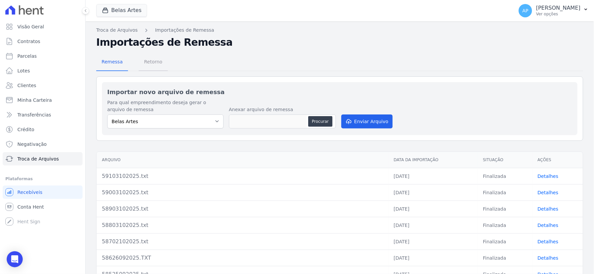 Image resolution: width=594 pixels, height=274 pixels. What do you see at coordinates (42, 86) in the screenshot?
I see `a: Clientes` at bounding box center [42, 86].